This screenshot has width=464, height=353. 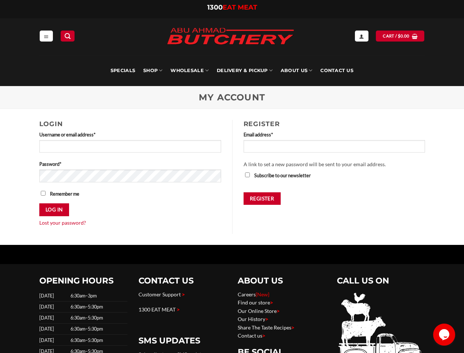 I want to click on h2: CONTACT US, so click(x=183, y=280).